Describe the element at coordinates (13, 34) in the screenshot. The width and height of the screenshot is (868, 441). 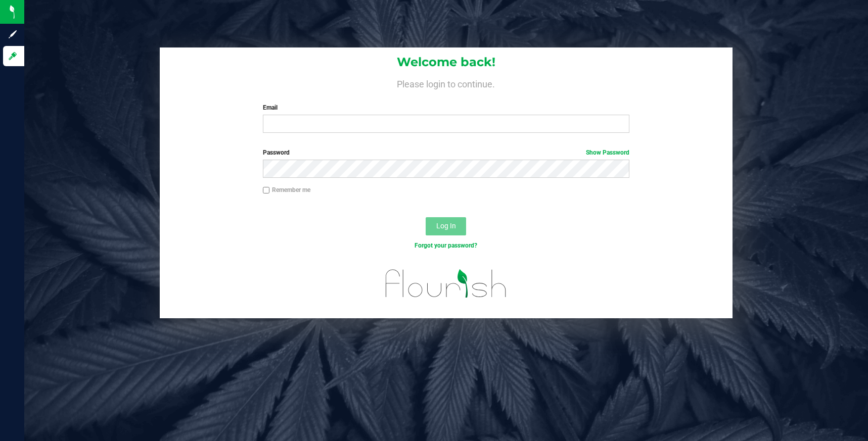
I see `inline-svg: Sign up` at that location.